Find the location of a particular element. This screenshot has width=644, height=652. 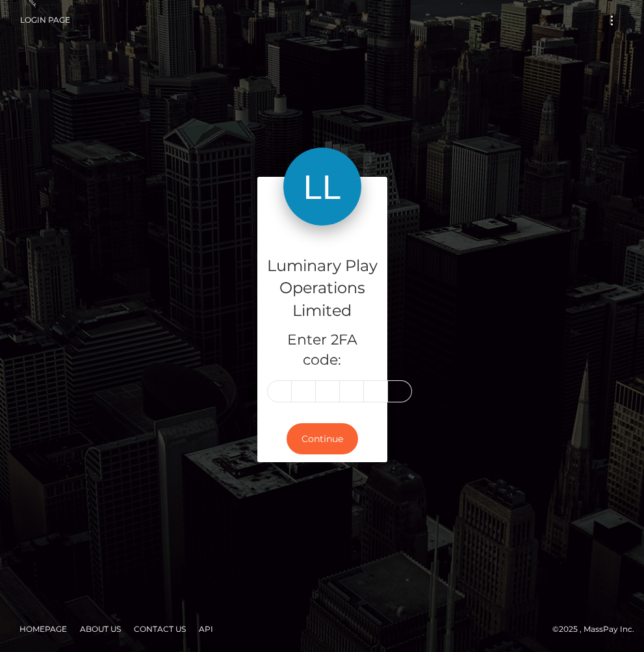

a: Login Page is located at coordinates (45, 20).